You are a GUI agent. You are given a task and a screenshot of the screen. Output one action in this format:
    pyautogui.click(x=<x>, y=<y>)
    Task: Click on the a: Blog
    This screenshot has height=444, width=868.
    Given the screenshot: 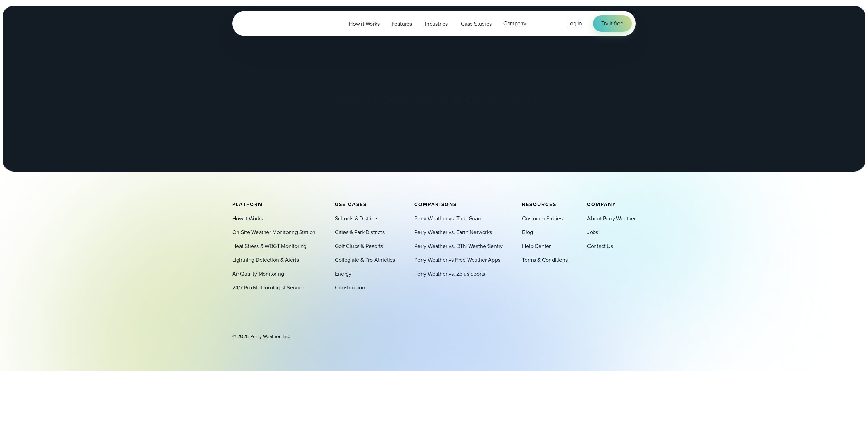 What is the action you would take?
    pyautogui.click(x=527, y=232)
    